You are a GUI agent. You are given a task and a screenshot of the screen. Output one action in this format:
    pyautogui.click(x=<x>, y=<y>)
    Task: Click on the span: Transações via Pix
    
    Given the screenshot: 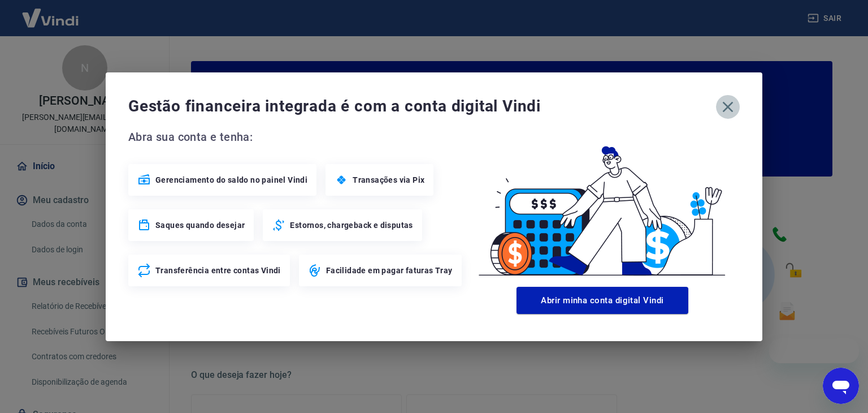 What is the action you would take?
    pyautogui.click(x=389, y=180)
    